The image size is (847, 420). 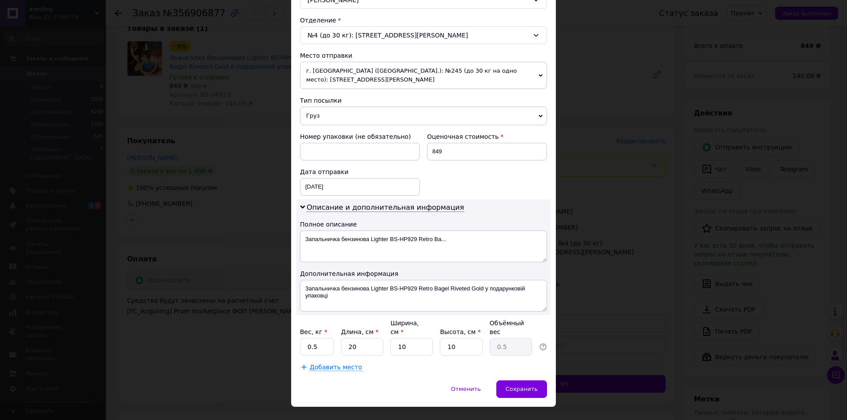 What do you see at coordinates (521, 389) in the screenshot?
I see `span: Сохранить` at bounding box center [521, 389].